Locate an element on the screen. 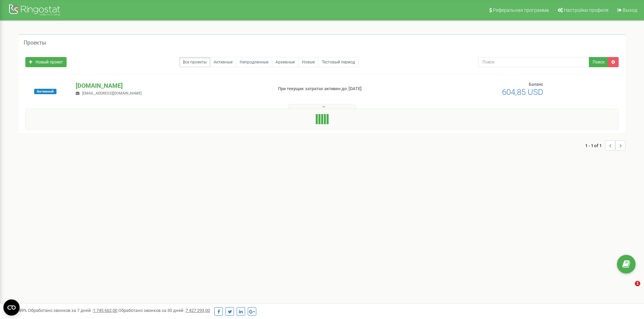  u: 1 745 662,00 is located at coordinates (105, 311).